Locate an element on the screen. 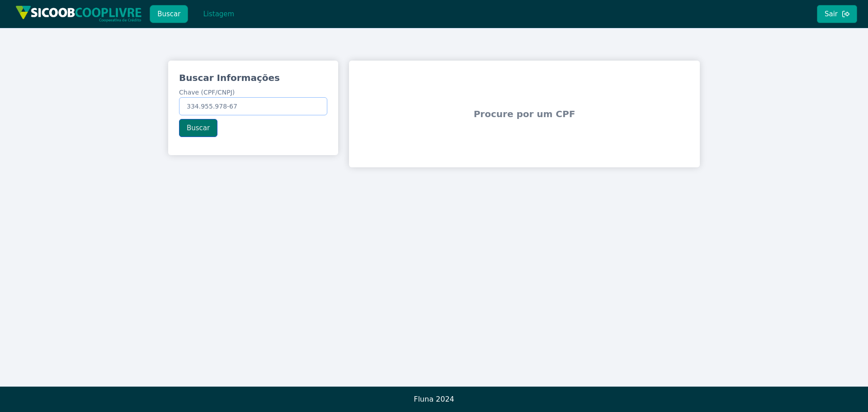  input: Chave (CPF/CNPJ) is located at coordinates (253, 106).